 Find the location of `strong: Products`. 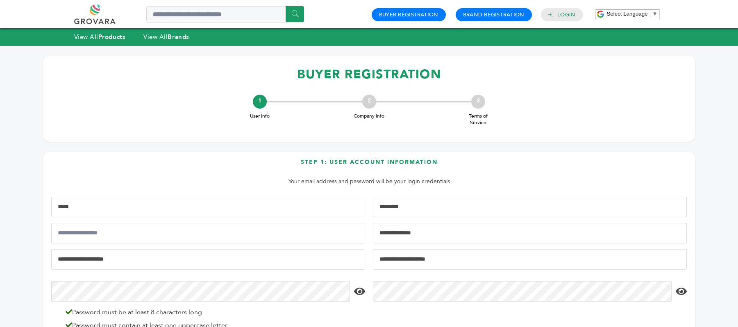

strong: Products is located at coordinates (112, 37).